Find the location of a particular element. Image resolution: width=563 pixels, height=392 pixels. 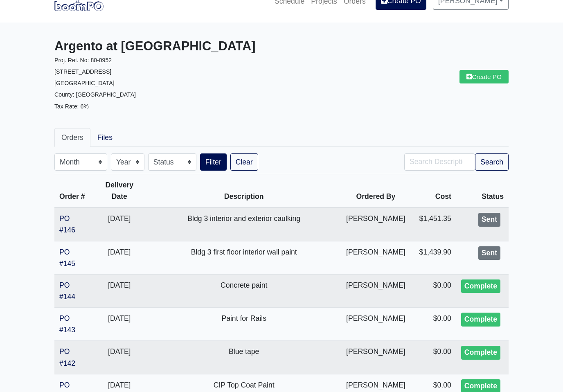

td: $1,451.35 is located at coordinates (433, 224).